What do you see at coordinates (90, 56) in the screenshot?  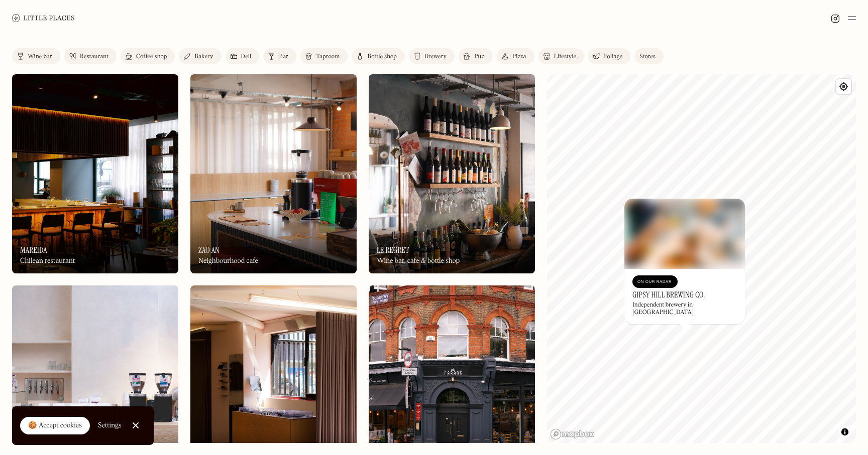 I see `a: Restaurant` at bounding box center [90, 56].